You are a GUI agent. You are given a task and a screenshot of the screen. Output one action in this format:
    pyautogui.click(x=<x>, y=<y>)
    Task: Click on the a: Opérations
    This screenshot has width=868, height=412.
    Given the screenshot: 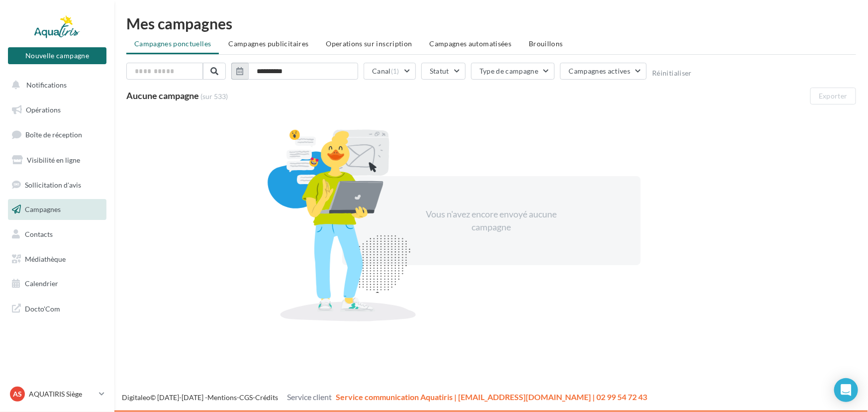 What is the action you would take?
    pyautogui.click(x=57, y=110)
    